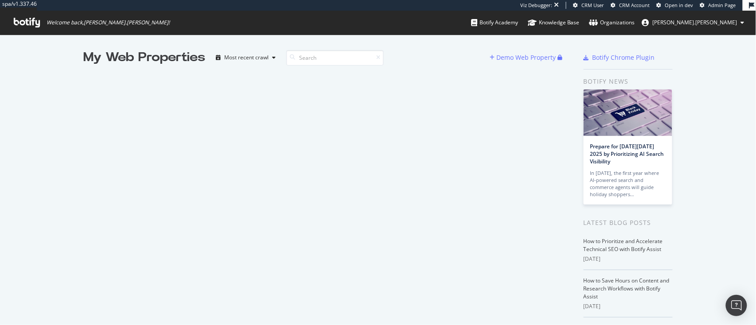 The image size is (756, 325). Describe the element at coordinates (526, 58) in the screenshot. I see `div: Demo Web Property` at that location.